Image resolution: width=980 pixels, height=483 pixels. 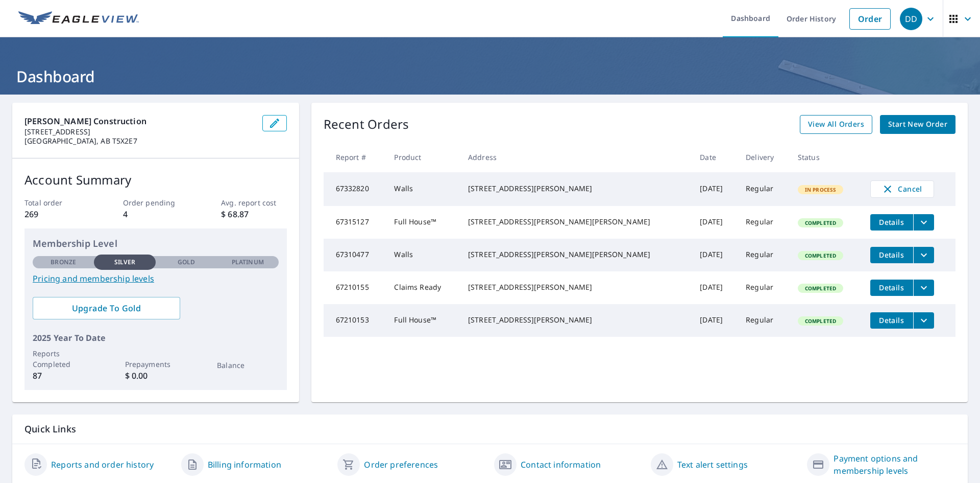 I want to click on td: 67210155, so click(x=355, y=288).